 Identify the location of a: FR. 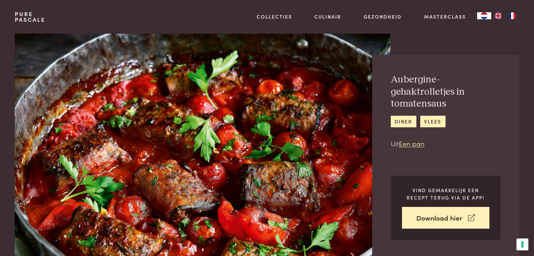
(512, 16).